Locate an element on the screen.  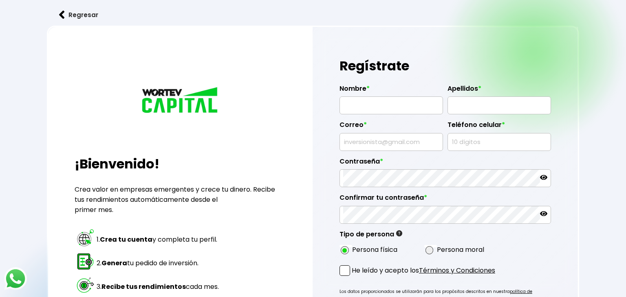
label: Apellidos is located at coordinates (499, 91).